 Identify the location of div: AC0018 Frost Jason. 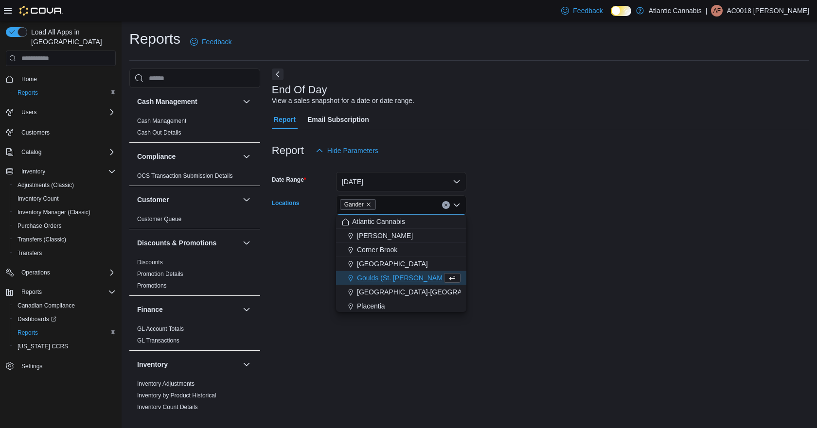
(717, 11).